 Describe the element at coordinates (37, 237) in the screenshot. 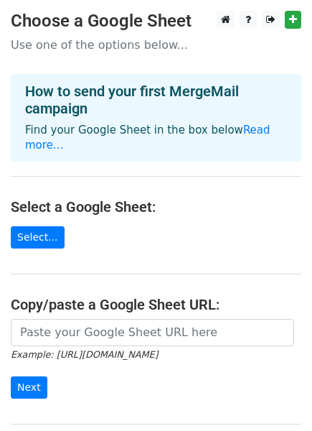

I see `a: Select...` at that location.